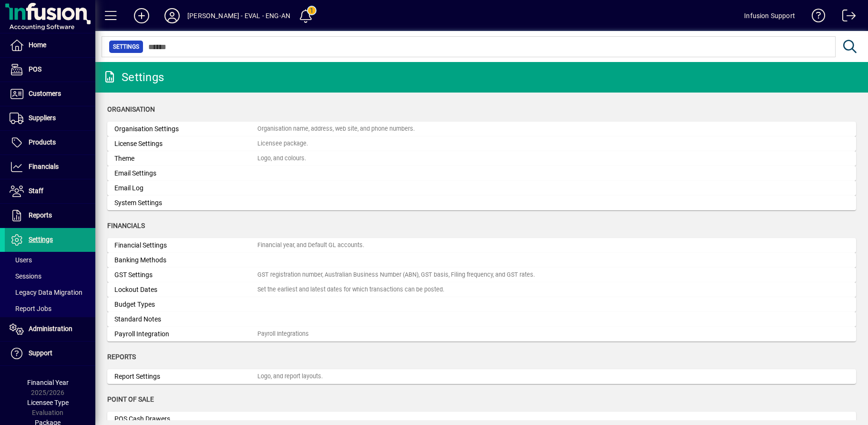  I want to click on span: Support, so click(41, 353).